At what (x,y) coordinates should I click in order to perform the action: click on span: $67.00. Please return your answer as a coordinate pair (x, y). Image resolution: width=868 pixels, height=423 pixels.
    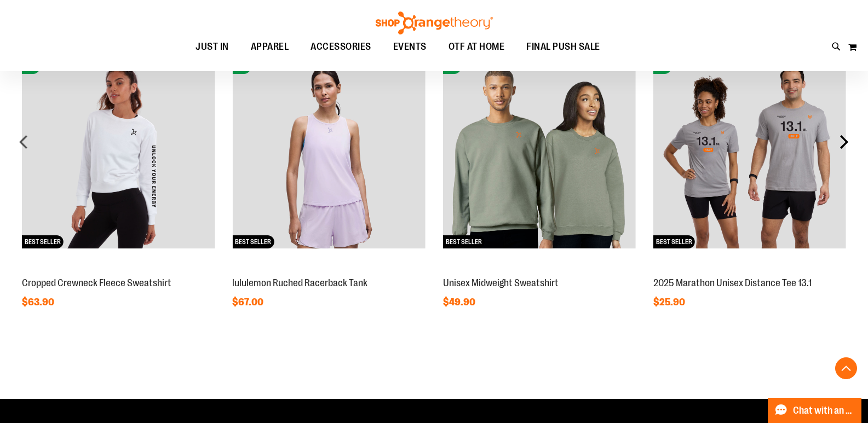
    Looking at the image, I should click on (249, 302).